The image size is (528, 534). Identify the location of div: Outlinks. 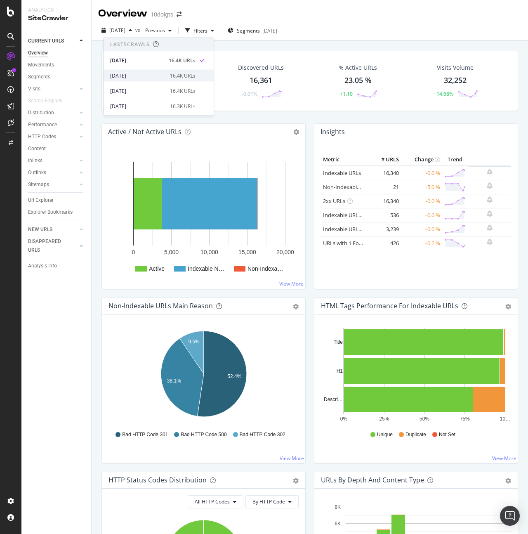
(37, 172).